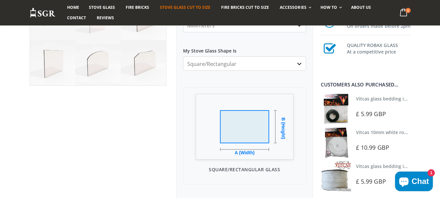 Image resolution: width=440 pixels, height=198 pixels. What do you see at coordinates (43, 13) in the screenshot?
I see `img: Stove Glass Replacement` at bounding box center [43, 13].